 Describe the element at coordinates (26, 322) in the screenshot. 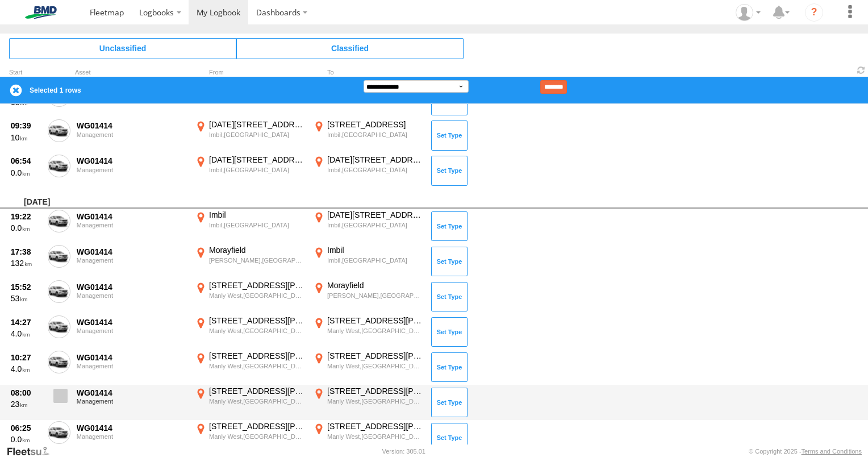

I see `div: 14:27` at that location.